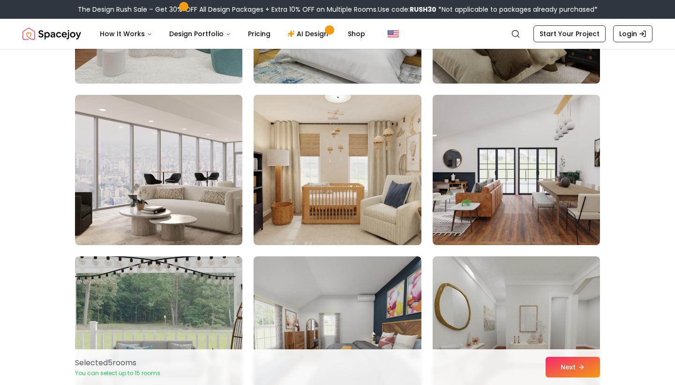 Image resolution: width=675 pixels, height=385 pixels. Describe the element at coordinates (573, 367) in the screenshot. I see `button: Next` at that location.